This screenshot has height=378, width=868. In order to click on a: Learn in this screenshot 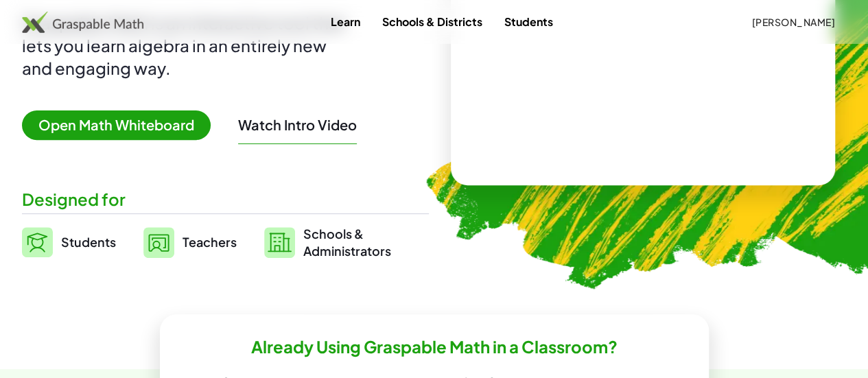, I will do `click(345, 21)`.